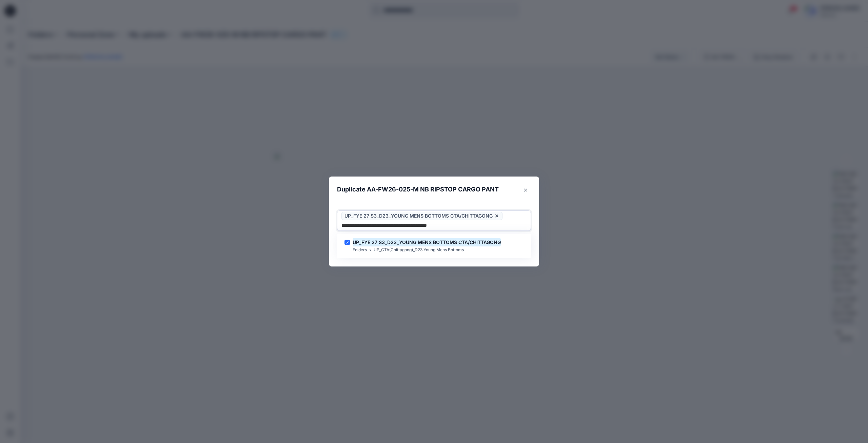  Describe the element at coordinates (525, 190) in the screenshot. I see `button: Close` at that location.